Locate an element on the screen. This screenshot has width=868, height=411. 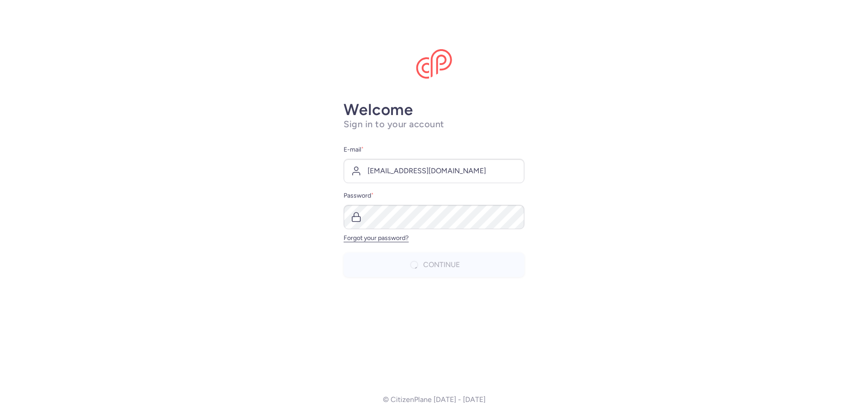
strong: Welcome is located at coordinates (379, 110).